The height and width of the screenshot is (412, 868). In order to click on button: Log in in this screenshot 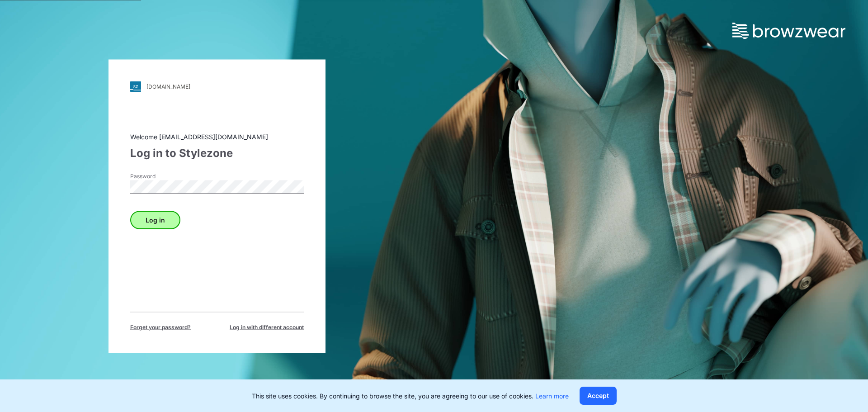, I will do `click(155, 220)`.